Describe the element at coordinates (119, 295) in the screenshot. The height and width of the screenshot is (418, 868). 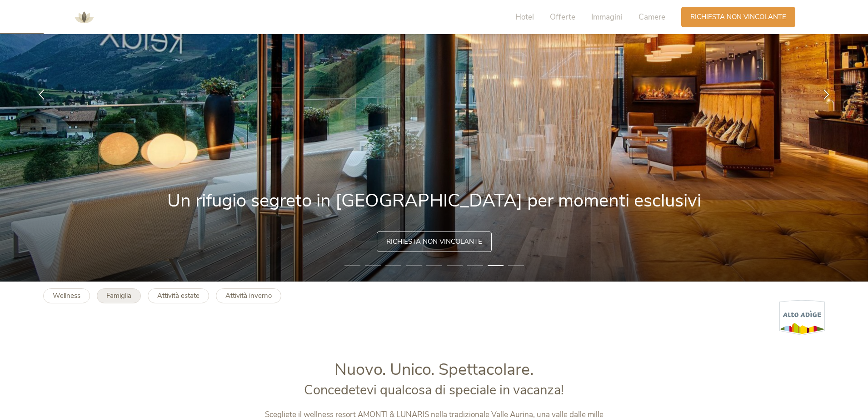
I see `b: Famiglia` at that location.